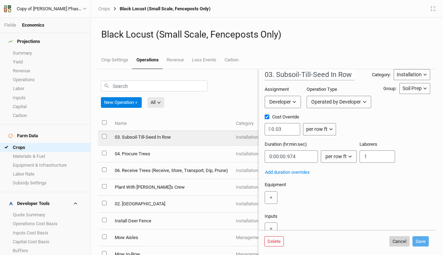 The height and width of the screenshot is (255, 443). I want to click on a: Carbon, so click(232, 60).